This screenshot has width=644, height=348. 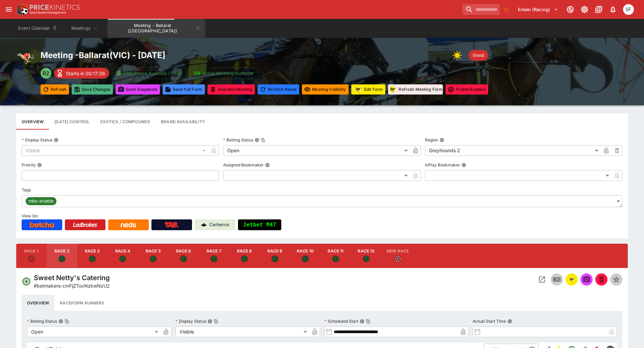 I want to click on img: Sportsbook Management, so click(x=48, y=12).